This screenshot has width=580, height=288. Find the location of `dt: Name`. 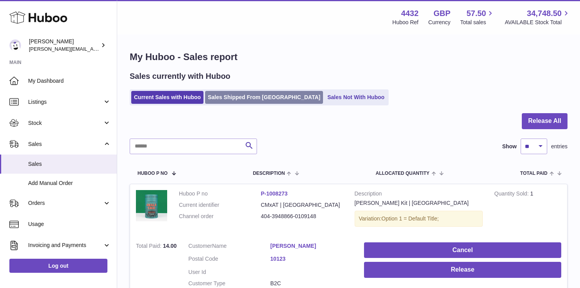

dt: Name is located at coordinates (229, 247).